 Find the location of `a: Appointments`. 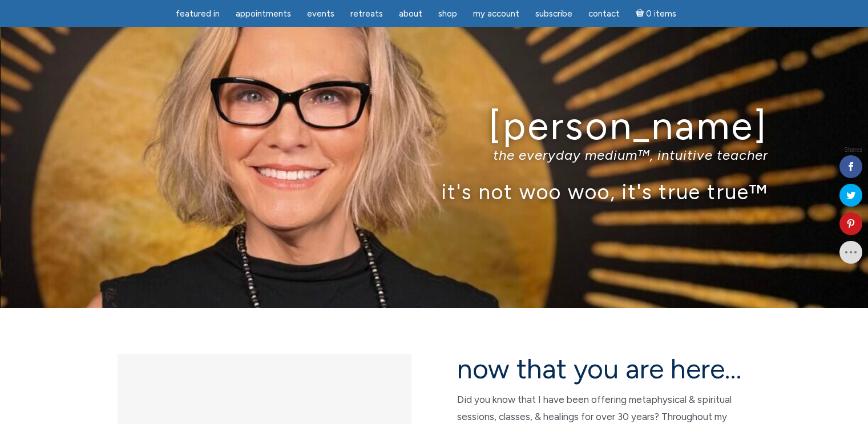

a: Appointments is located at coordinates (263, 13).